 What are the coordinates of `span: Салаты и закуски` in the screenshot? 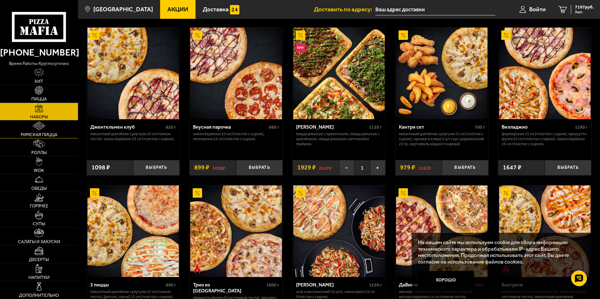 It's located at (39, 242).